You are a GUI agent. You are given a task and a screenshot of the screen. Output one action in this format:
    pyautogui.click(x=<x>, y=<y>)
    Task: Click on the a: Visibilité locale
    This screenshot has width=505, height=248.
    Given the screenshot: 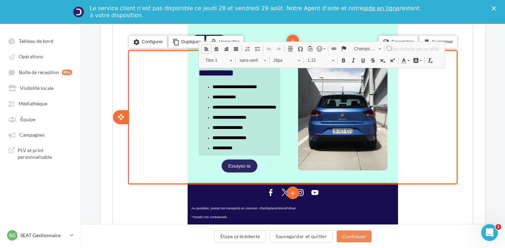 What is the action you would take?
    pyautogui.click(x=40, y=88)
    